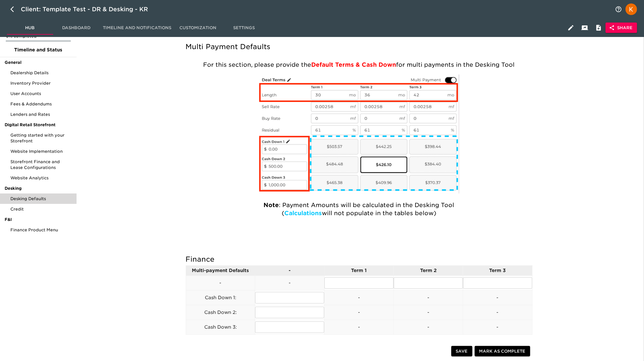  What do you see at coordinates (502, 351) in the screenshot?
I see `span: Mark as Complete` at bounding box center [502, 351].